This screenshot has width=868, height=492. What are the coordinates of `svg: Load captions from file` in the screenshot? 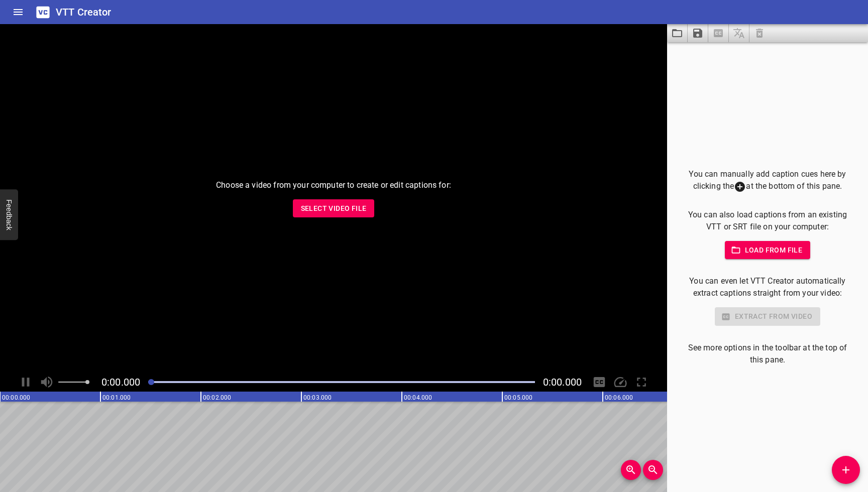 It's located at (677, 33).